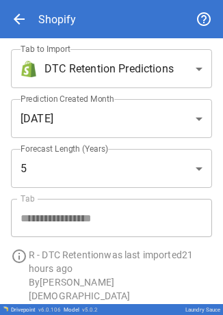 Image resolution: width=223 pixels, height=315 pixels. I want to click on label: Prediction Created Month, so click(67, 98).